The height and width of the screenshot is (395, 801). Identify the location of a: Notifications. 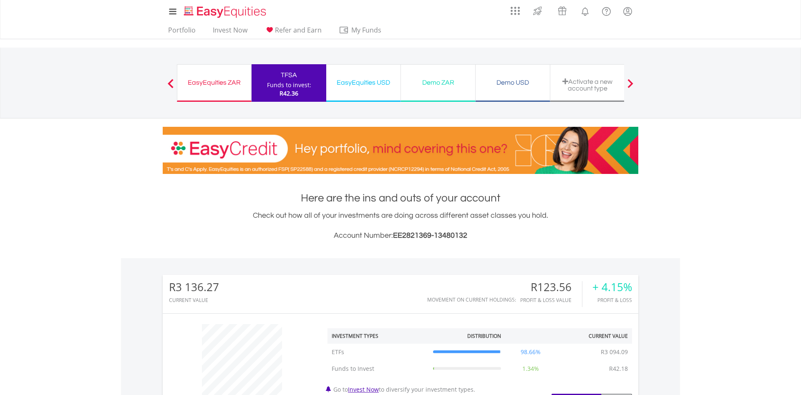
(585, 10).